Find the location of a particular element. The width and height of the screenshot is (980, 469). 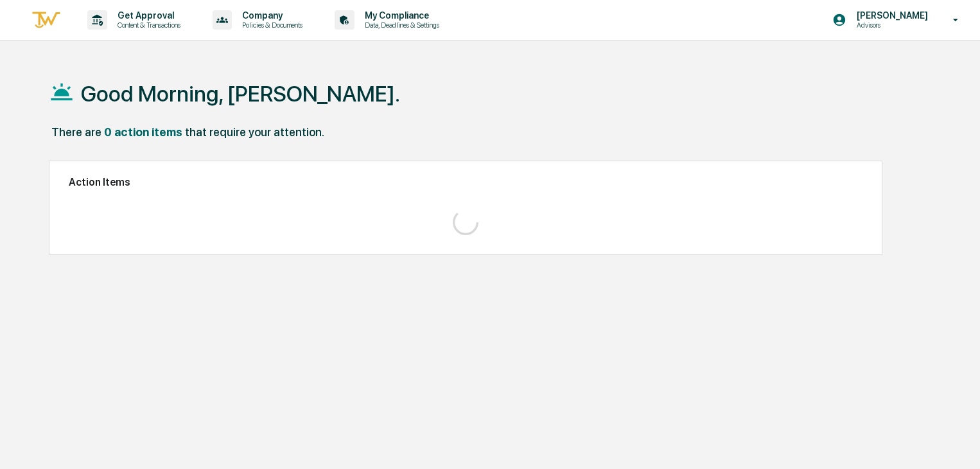

p: Company is located at coordinates (270, 16).